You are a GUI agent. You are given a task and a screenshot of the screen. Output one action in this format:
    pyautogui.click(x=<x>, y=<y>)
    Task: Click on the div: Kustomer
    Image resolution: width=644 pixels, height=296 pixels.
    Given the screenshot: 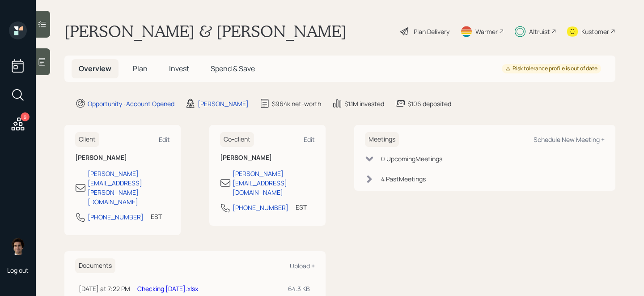 What is the action you would take?
    pyautogui.click(x=596, y=31)
    